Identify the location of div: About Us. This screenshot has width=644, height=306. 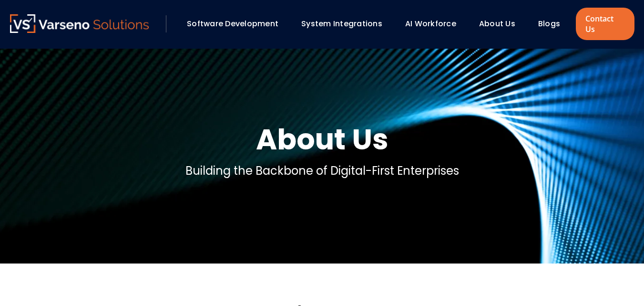
(502, 24).